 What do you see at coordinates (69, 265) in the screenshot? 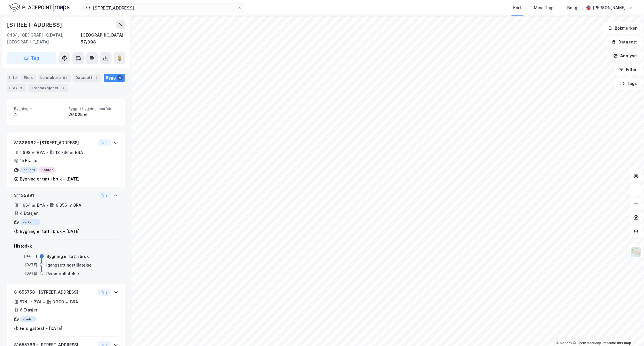
I see `div: Igangsettingstillatelse` at bounding box center [69, 265].